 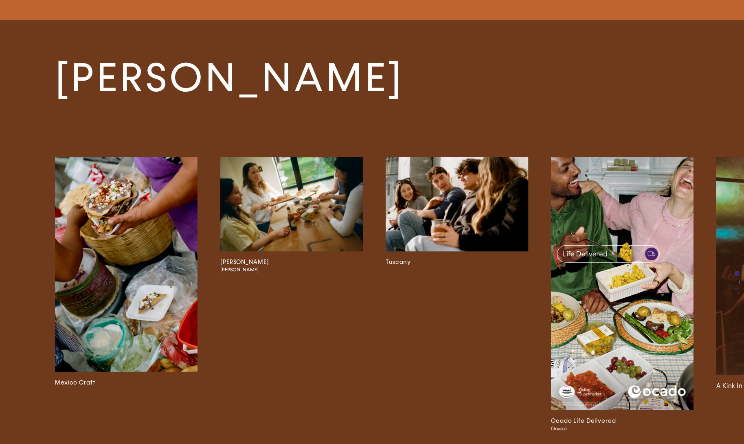 What do you see at coordinates (616, 429) in the screenshot?
I see `span: Ocado` at bounding box center [616, 429].